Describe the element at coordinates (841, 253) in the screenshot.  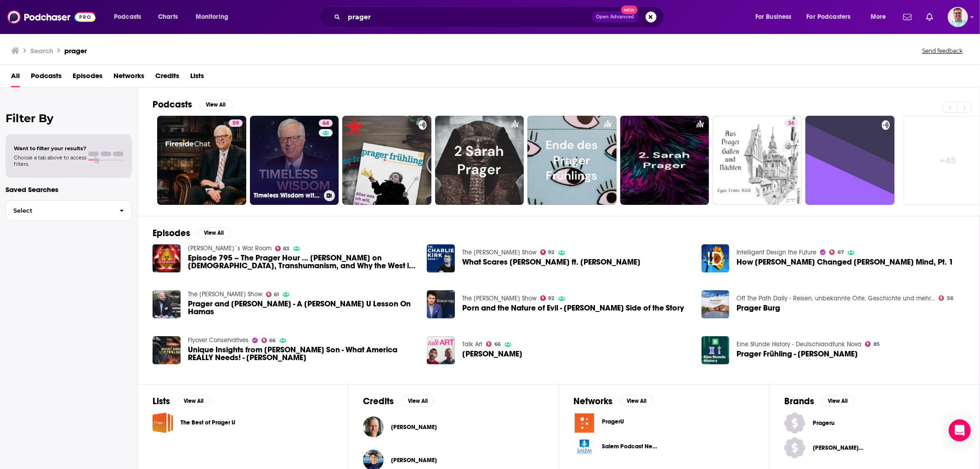
I see `span: 67` at that location.